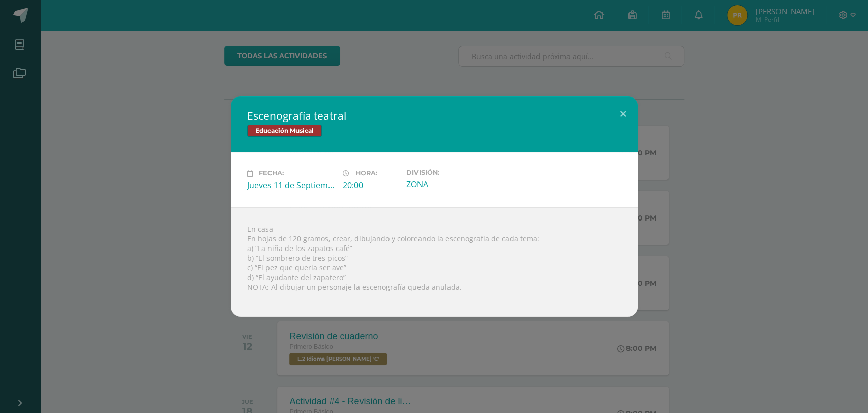 This screenshot has width=868, height=413. What do you see at coordinates (434, 116) in the screenshot?
I see `h2: Escenografía teatral` at bounding box center [434, 116].